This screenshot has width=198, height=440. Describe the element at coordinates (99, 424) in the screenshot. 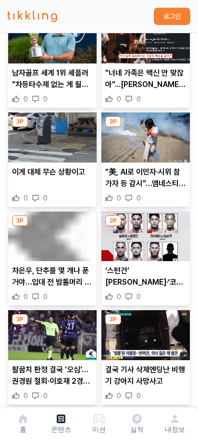

I see `button: 미션` at that location.